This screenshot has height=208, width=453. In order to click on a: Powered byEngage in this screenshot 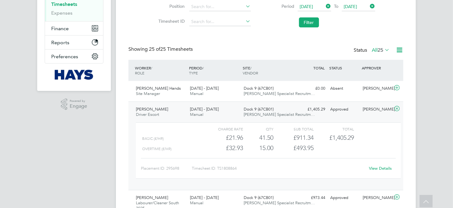, I will do `click(74, 105)`.